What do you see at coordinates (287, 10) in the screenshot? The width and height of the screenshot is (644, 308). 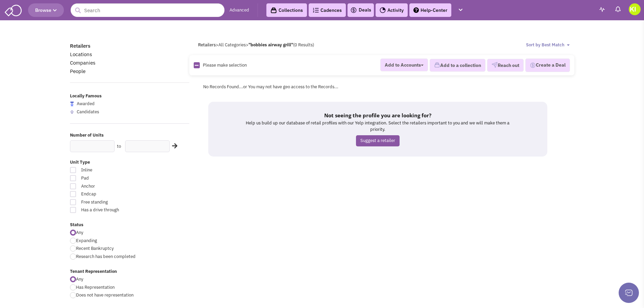 I see `a: Collections` at bounding box center [287, 10].